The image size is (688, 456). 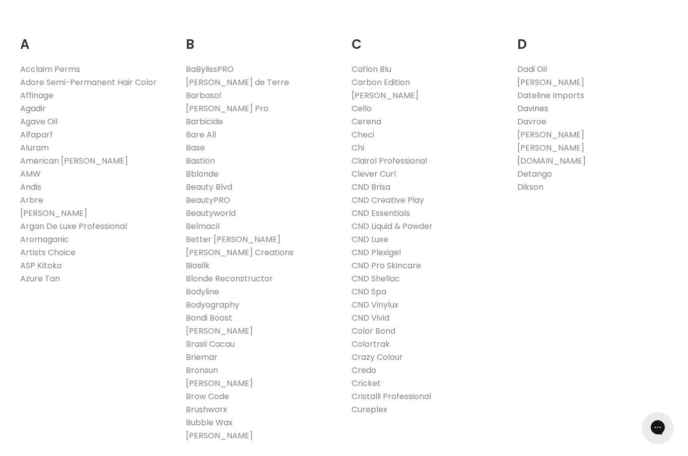 What do you see at coordinates (210, 69) in the screenshot?
I see `a: BaBylissPRO` at bounding box center [210, 69].